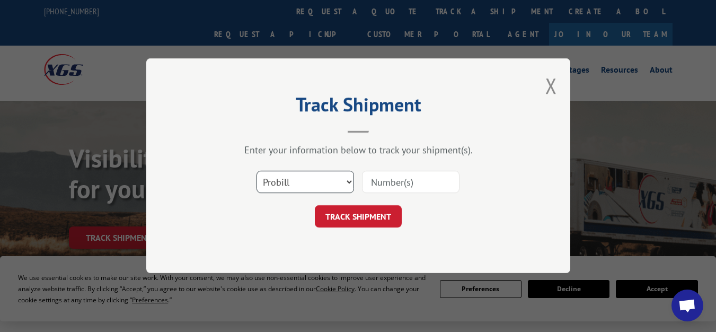  I want to click on div: Enter your information below to track your shipment(s)., so click(358, 150).